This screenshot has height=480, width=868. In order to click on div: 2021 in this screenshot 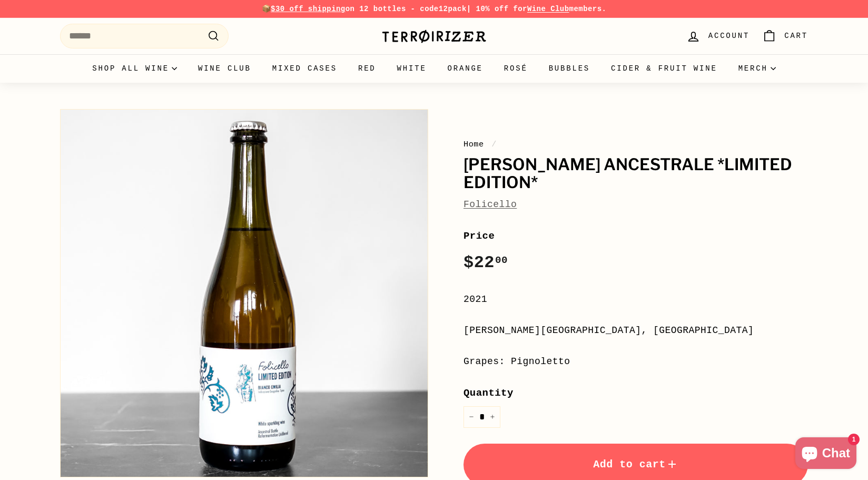, I will do `click(636, 299)`.